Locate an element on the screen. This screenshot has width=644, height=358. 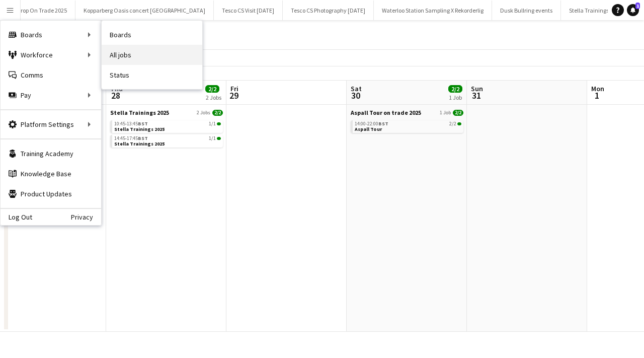
a: Aspall Tour on trade 20251 Job2/2 is located at coordinates (407, 112).